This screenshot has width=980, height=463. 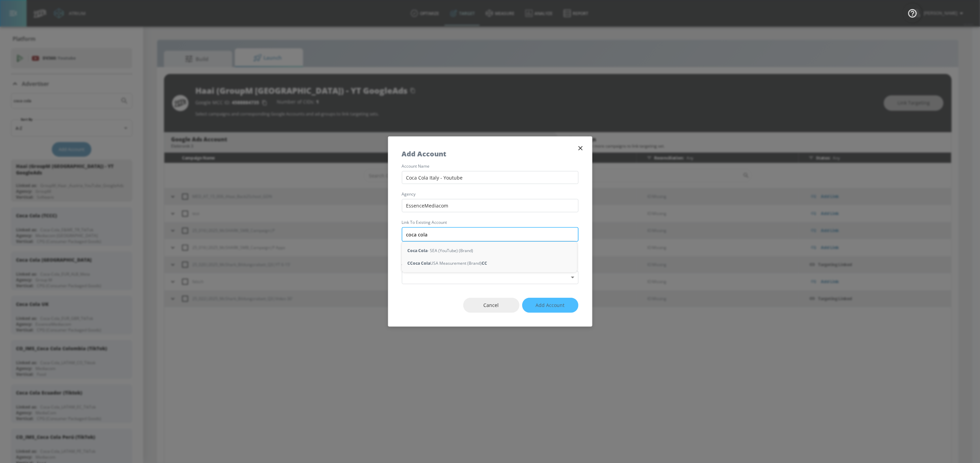 I want to click on button: Cancel, so click(x=491, y=305).